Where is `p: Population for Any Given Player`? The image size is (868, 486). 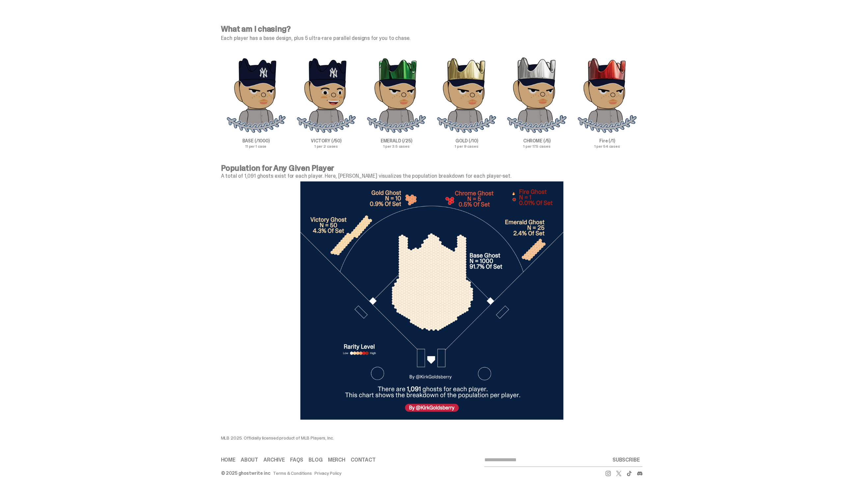
p: Population for Any Given Player is located at coordinates (432, 168).